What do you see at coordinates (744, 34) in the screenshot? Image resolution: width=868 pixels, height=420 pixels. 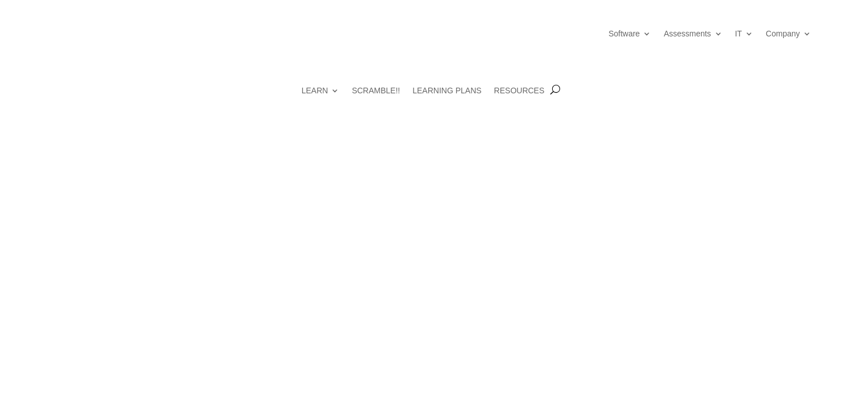 I see `a: IT` at bounding box center [744, 34].